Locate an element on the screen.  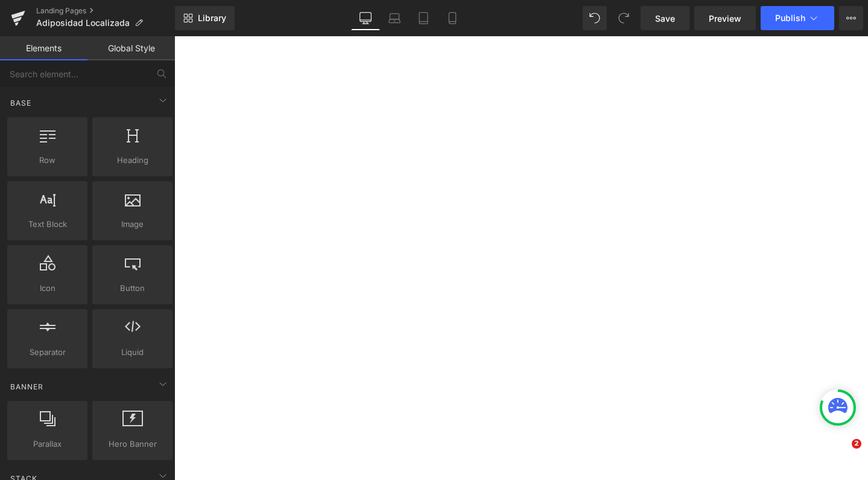
a: Tablet is located at coordinates (424, 18).